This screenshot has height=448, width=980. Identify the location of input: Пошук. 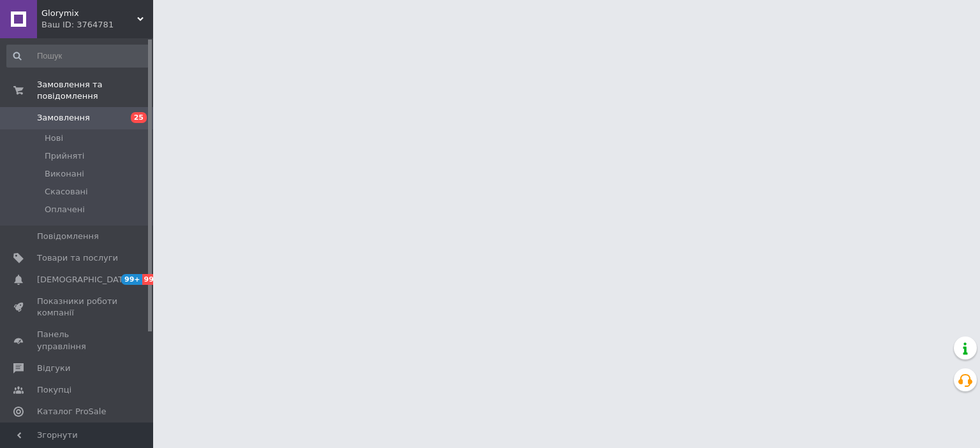
(78, 56).